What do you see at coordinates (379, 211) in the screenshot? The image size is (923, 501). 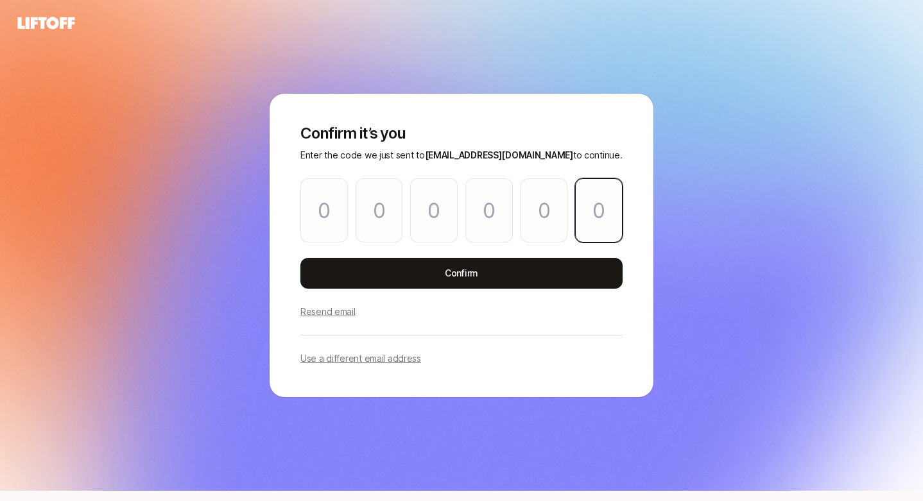 I see `input: Please enter OTP character 2` at bounding box center [379, 211].